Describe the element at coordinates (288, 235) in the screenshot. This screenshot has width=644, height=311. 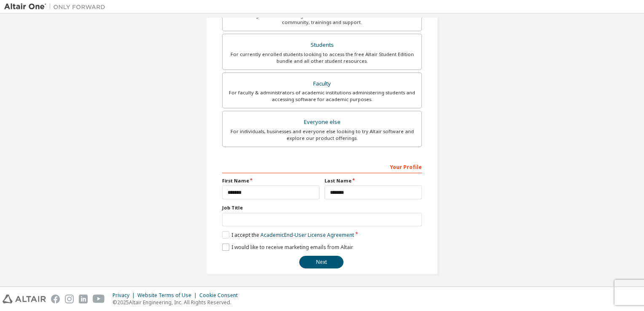
I see `label: I accept the` at that location.